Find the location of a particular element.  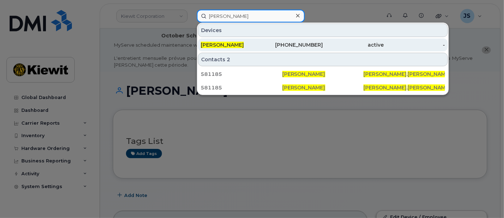

div: Devices is located at coordinates (323, 30).